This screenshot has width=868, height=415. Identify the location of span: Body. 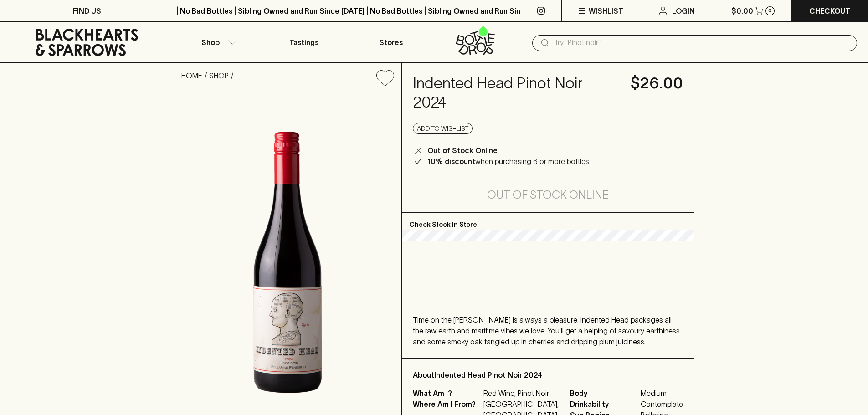
(604, 393).